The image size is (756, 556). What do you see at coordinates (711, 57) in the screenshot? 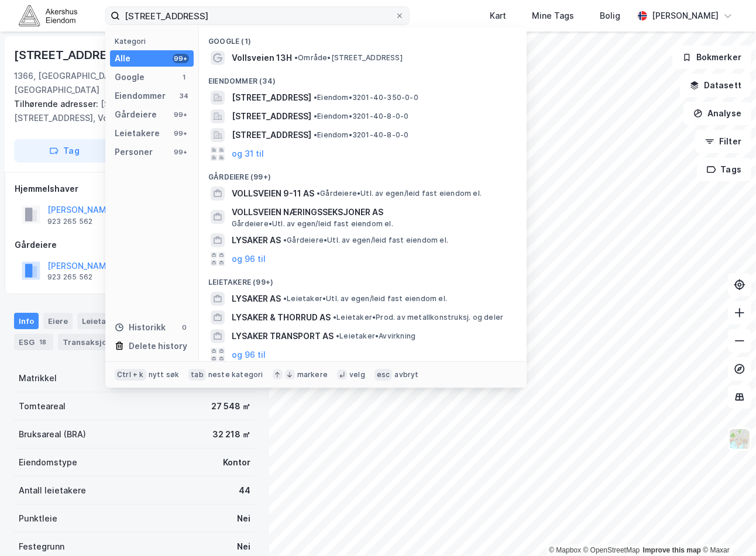
I see `button: Bokmerker` at bounding box center [711, 57].